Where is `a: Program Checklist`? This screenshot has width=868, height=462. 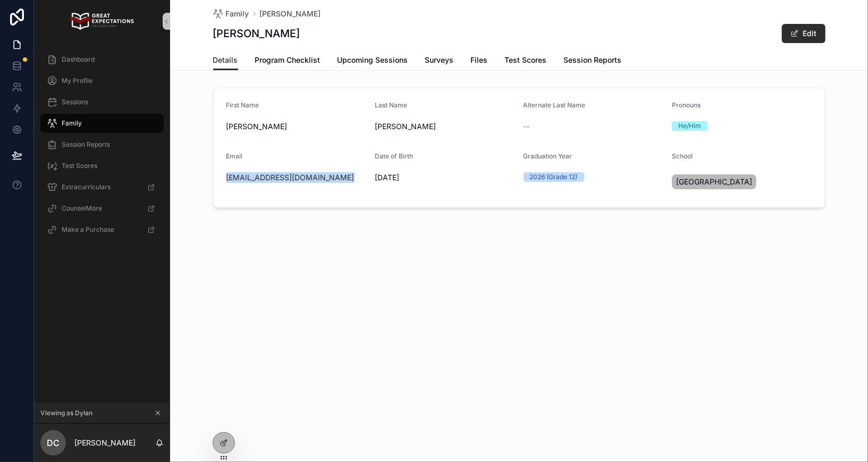 a: Program Checklist is located at coordinates (288, 61).